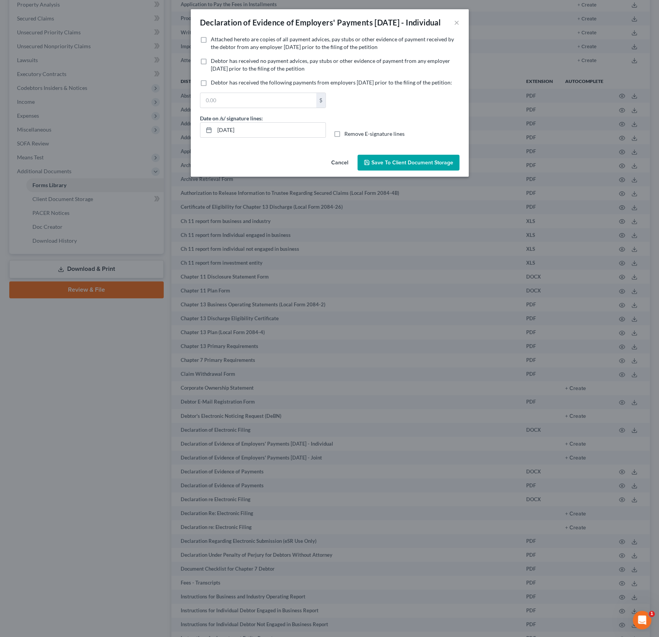  I want to click on span: Attached hereto are copies of all payment advices, pay stubs or other evidence of payment receive..., so click(332, 43).